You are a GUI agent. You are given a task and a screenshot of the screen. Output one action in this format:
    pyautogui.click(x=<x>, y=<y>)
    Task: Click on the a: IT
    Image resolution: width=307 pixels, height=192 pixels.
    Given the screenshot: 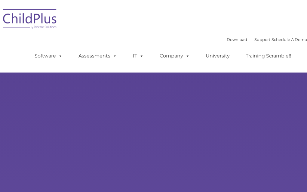 What is the action you would take?
    pyautogui.click(x=138, y=56)
    